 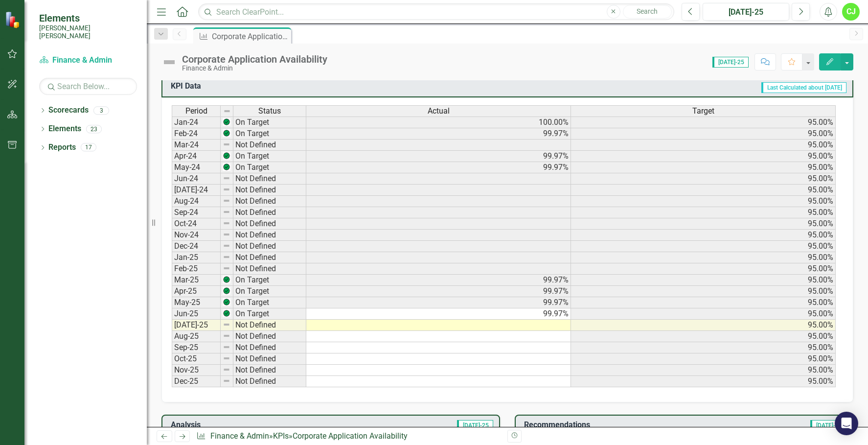 What do you see at coordinates (196, 201) in the screenshot?
I see `td: Aug-24` at bounding box center [196, 201].